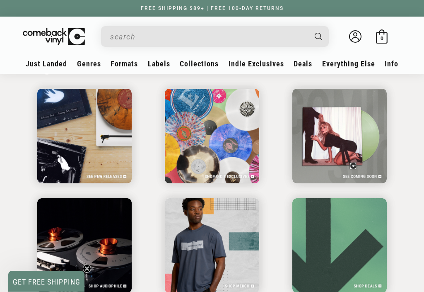  What do you see at coordinates (382, 38) in the screenshot?
I see `span: 0` at bounding box center [382, 38].